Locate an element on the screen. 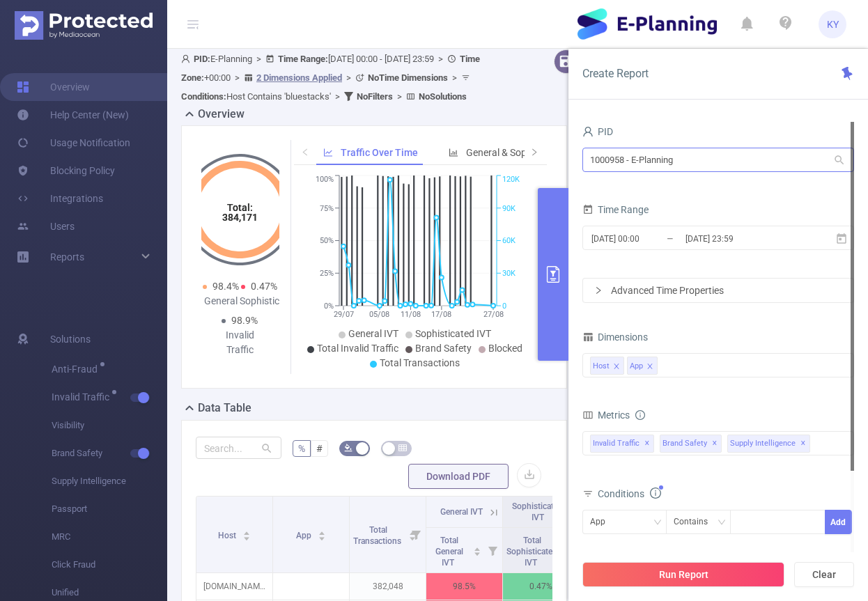 This screenshot has height=601, width=868. p: 382,048 is located at coordinates (387, 586).